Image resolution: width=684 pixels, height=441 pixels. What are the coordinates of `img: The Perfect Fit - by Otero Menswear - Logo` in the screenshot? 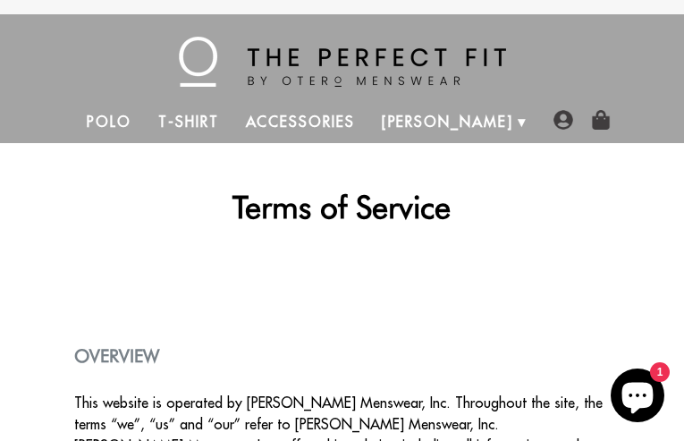 It's located at (343, 62).